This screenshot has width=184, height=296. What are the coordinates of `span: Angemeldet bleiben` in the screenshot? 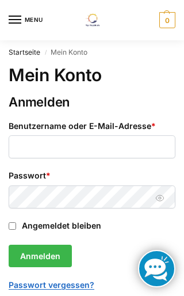 It's located at (62, 225).